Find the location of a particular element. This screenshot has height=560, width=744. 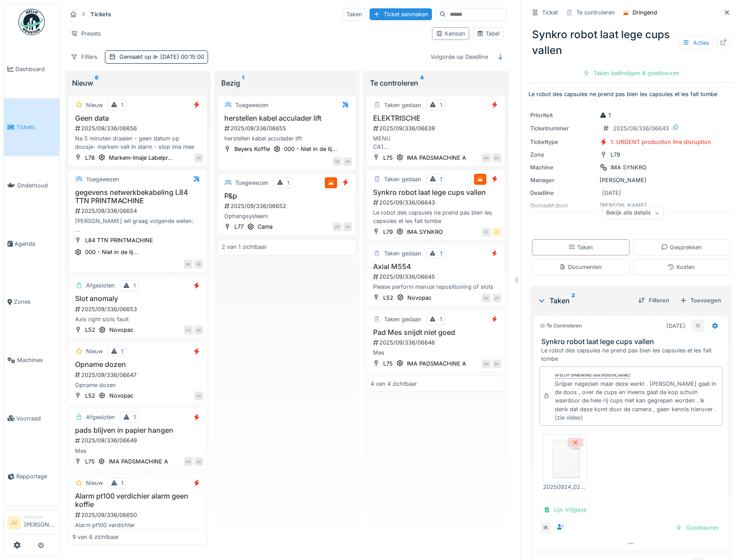

div: Axis right slots fault is located at coordinates (138, 319).